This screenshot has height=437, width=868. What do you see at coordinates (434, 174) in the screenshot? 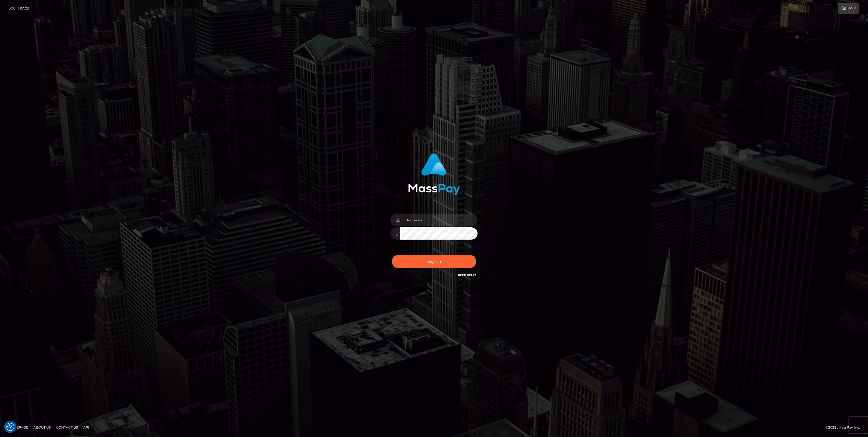
I see `img: MassPay Login` at bounding box center [434, 174].